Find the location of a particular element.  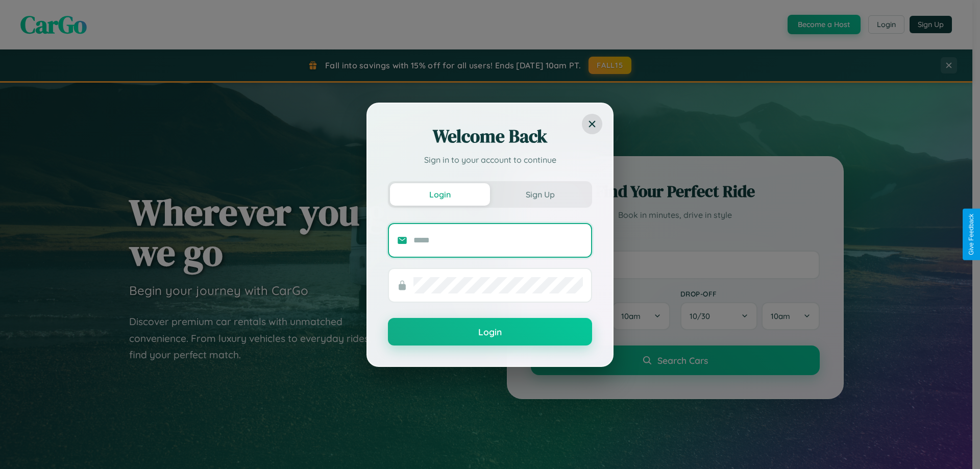

div: Give Feedback is located at coordinates (971, 234).